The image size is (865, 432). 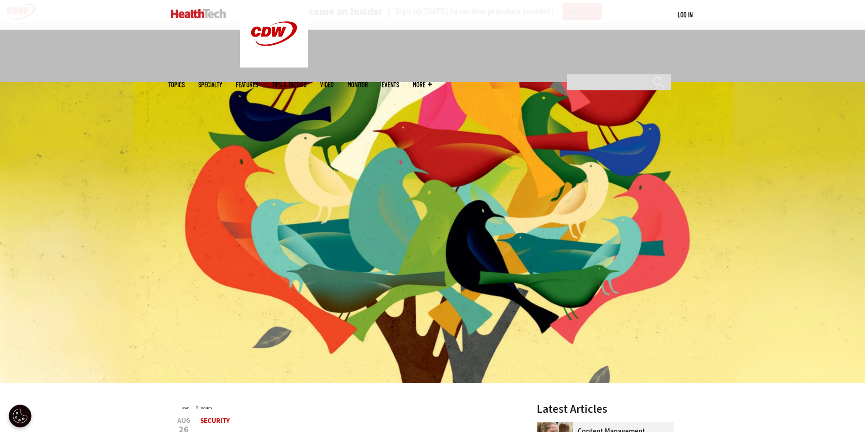 What do you see at coordinates (327, 84) in the screenshot?
I see `a: Video` at bounding box center [327, 84].